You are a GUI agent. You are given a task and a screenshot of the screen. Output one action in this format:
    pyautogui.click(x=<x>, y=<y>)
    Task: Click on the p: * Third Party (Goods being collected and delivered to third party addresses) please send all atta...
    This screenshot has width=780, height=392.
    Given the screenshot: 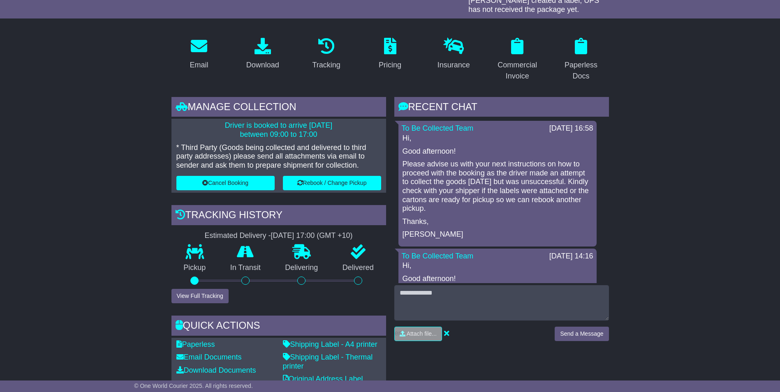 What is the action you would take?
    pyautogui.click(x=279, y=157)
    